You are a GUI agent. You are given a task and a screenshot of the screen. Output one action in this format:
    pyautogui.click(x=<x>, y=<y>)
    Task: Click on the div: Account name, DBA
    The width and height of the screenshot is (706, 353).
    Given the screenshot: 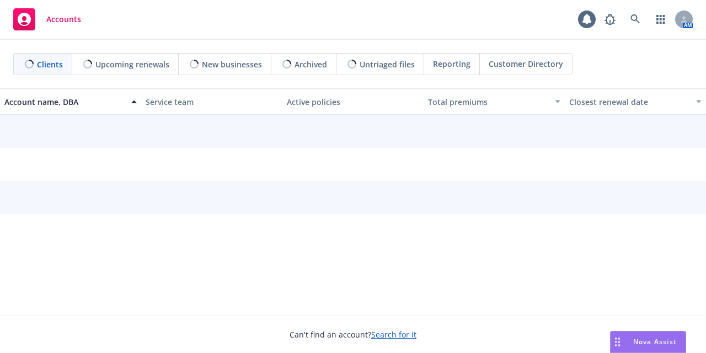 What is the action you would take?
    pyautogui.click(x=65, y=102)
    